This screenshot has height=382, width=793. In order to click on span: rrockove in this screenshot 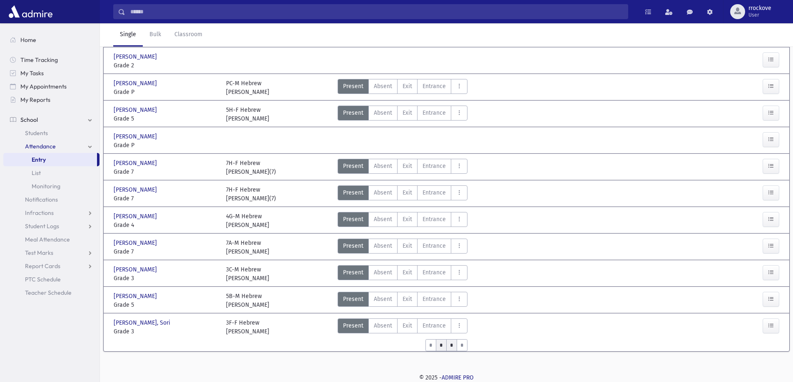, I will do `click(759, 8)`.